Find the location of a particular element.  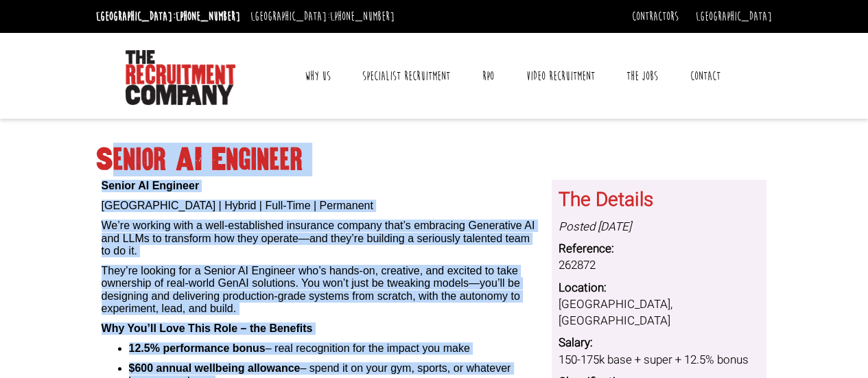

b: $600 annual wellbeing allowance is located at coordinates (215, 368).